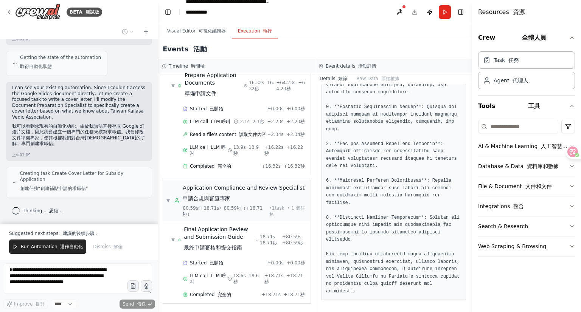  What do you see at coordinates (286, 263) in the screenshot?
I see `span: + 0.00s` at bounding box center [286, 263].